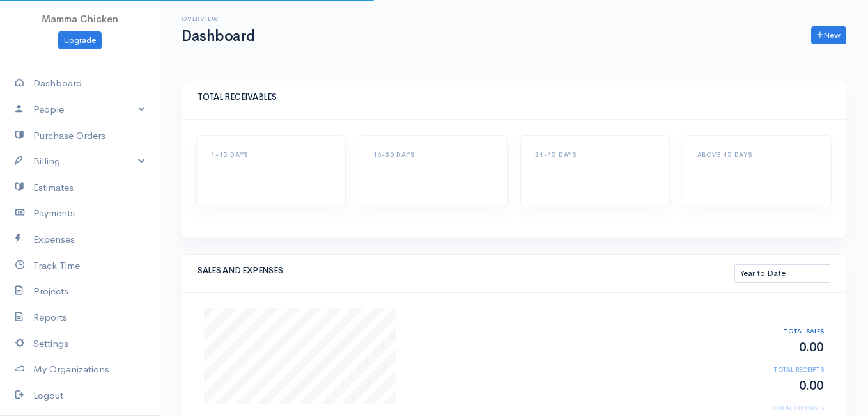  I want to click on h5: TOTAL RECEIVABLES, so click(514, 98).